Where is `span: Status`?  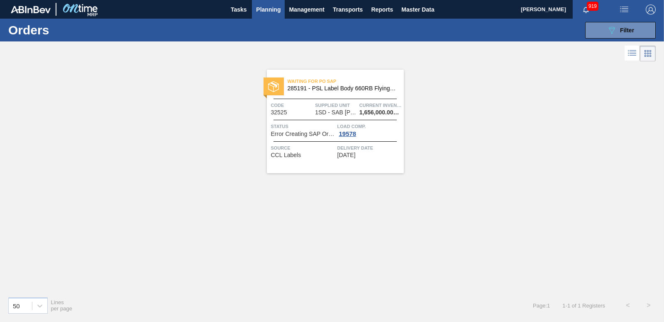
span: Status is located at coordinates (303, 126).